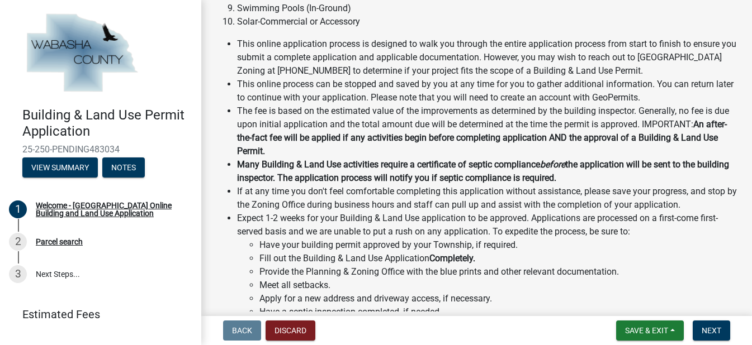 Image resolution: width=752 pixels, height=345 pixels. Describe the element at coordinates (487, 22) in the screenshot. I see `li: Solar-Commercial or Accessory` at that location.